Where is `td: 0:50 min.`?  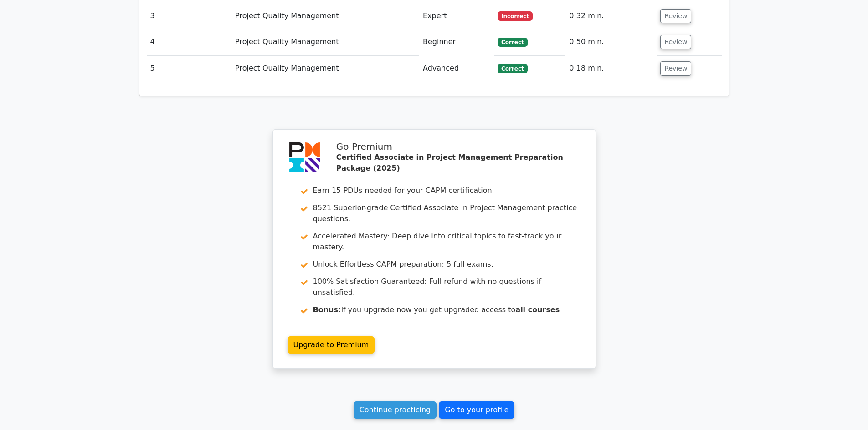 td: 0:50 min. is located at coordinates (611, 42).